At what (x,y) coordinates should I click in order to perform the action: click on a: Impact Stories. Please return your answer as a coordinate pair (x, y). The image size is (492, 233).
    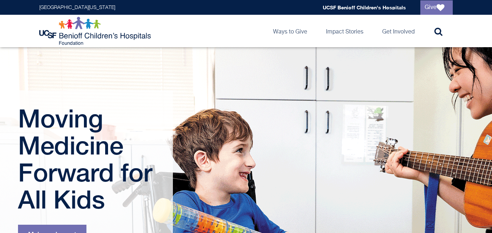
    Looking at the image, I should click on (345, 31).